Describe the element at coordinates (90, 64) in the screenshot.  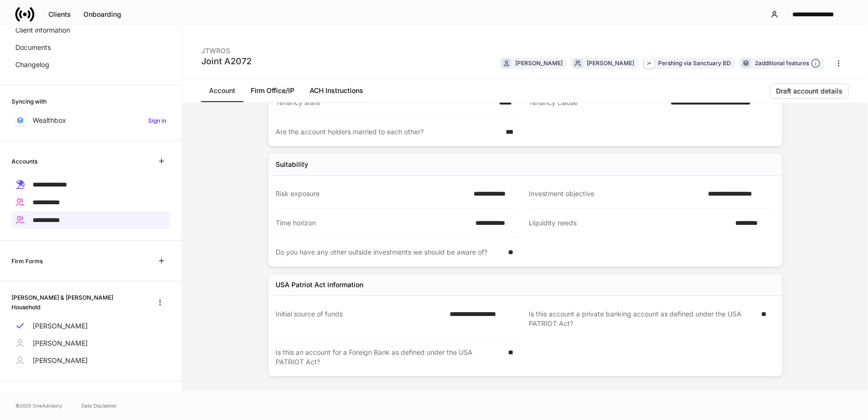
I see `a: Changelog` at that location.